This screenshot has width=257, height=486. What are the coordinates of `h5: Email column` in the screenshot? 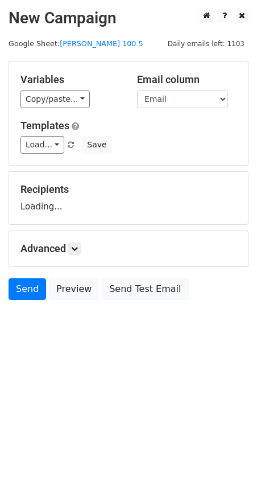 It's located at (187, 80).